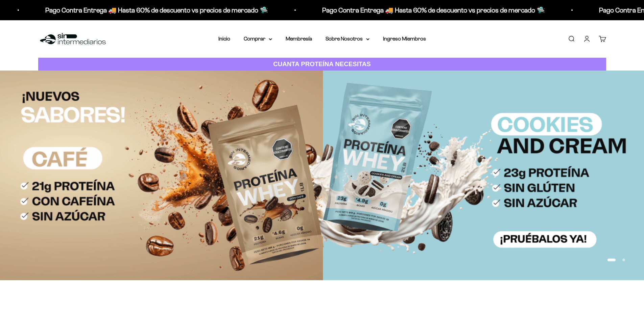 The image size is (644, 319). What do you see at coordinates (322, 64) in the screenshot?
I see `strong: CUANTA PROTEÍNA NECESITAS` at bounding box center [322, 64].